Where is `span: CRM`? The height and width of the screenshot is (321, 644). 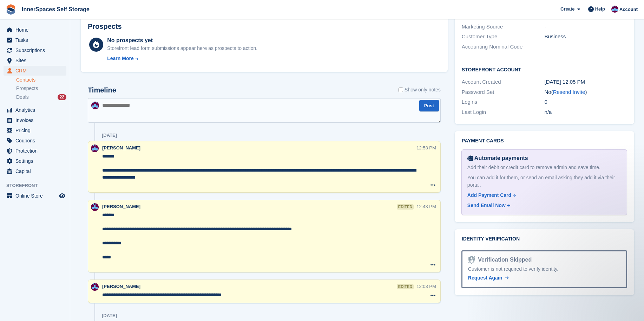 span: CRM is located at coordinates (36, 70).